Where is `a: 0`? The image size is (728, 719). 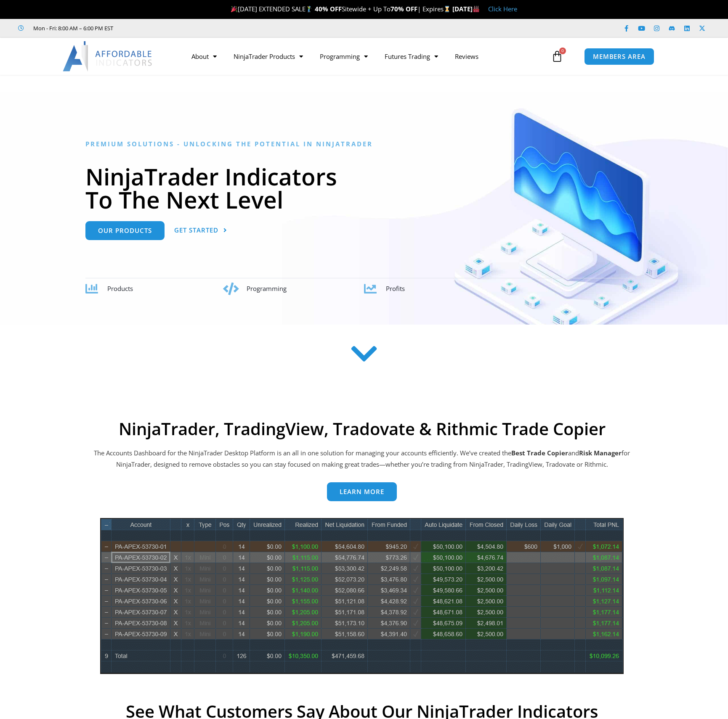 a: 0 is located at coordinates (557, 57).